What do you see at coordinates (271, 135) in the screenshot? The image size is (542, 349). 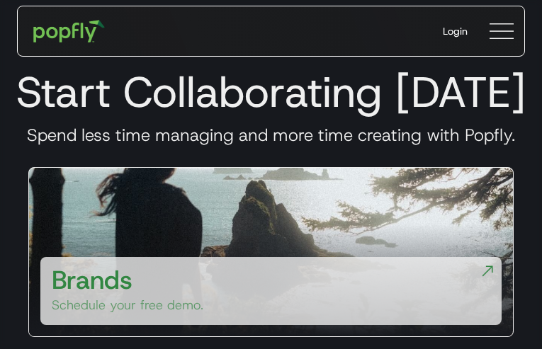 I see `h3: Spend less time managing and more time creating with Popfly.` at bounding box center [271, 135].